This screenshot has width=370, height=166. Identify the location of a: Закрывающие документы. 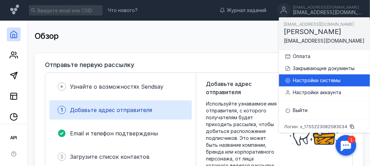
(324, 68).